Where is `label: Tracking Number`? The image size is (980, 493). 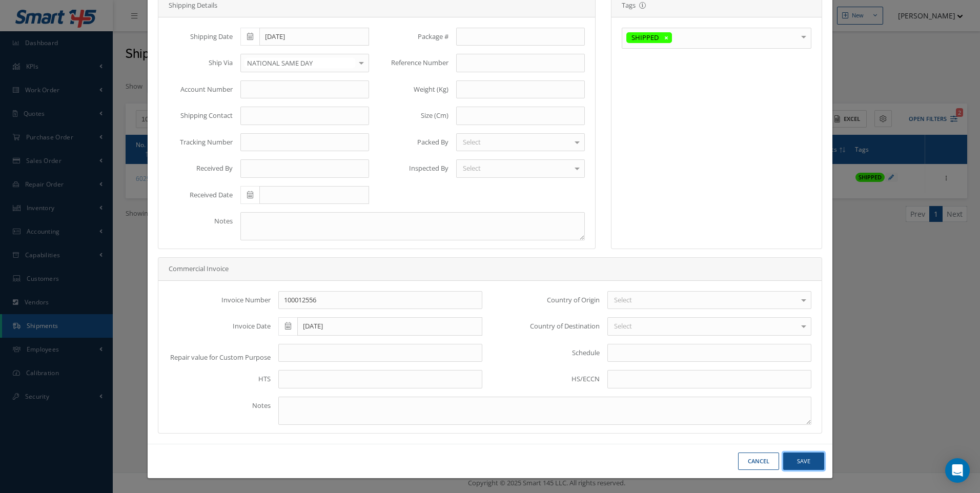 label: Tracking Number is located at coordinates (197, 143).